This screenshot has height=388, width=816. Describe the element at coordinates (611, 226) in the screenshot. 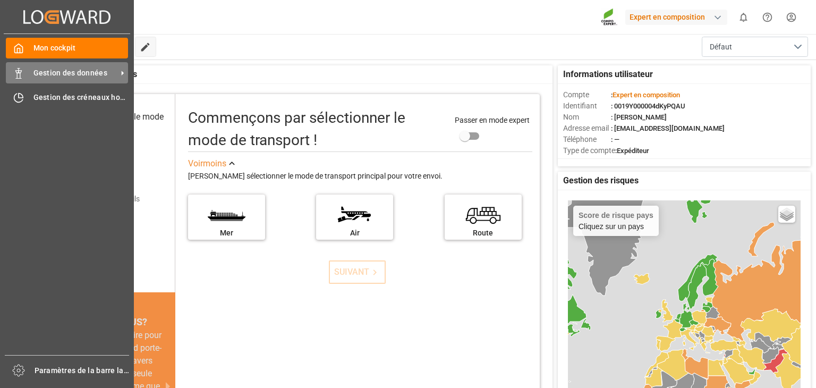

I see `font: Cliquez sur un pays` at that location.